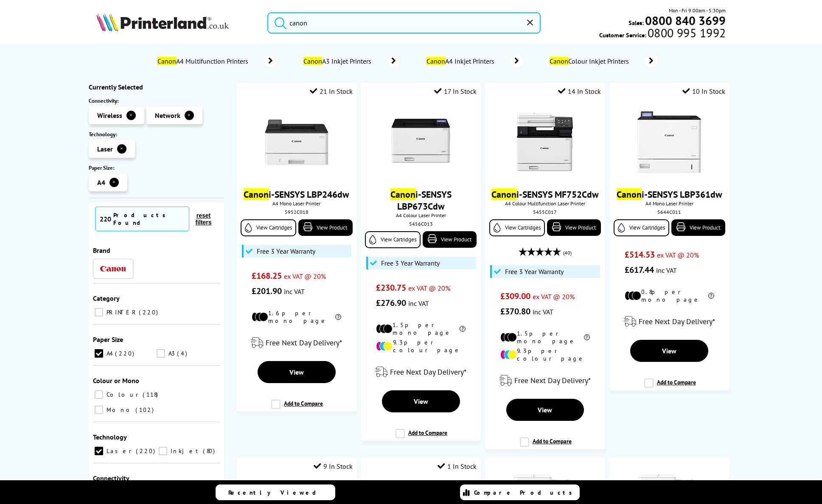 The width and height of the screenshot is (822, 504). What do you see at coordinates (183, 353) in the screenshot?
I see `span: 4` at bounding box center [183, 353].